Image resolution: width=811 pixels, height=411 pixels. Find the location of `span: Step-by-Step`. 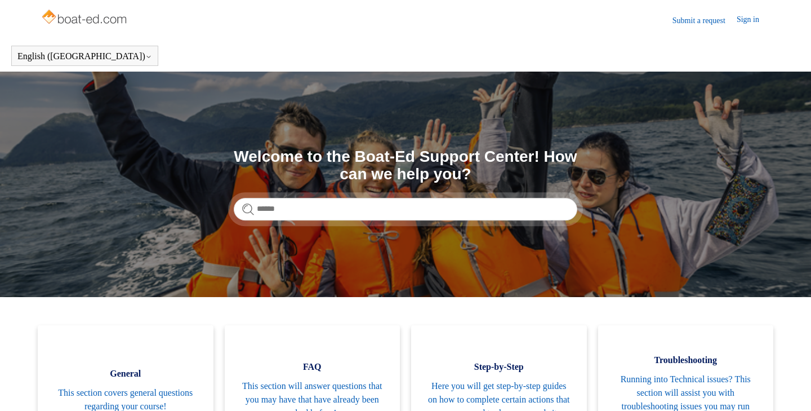

span: Step-by-Step is located at coordinates (499, 367).